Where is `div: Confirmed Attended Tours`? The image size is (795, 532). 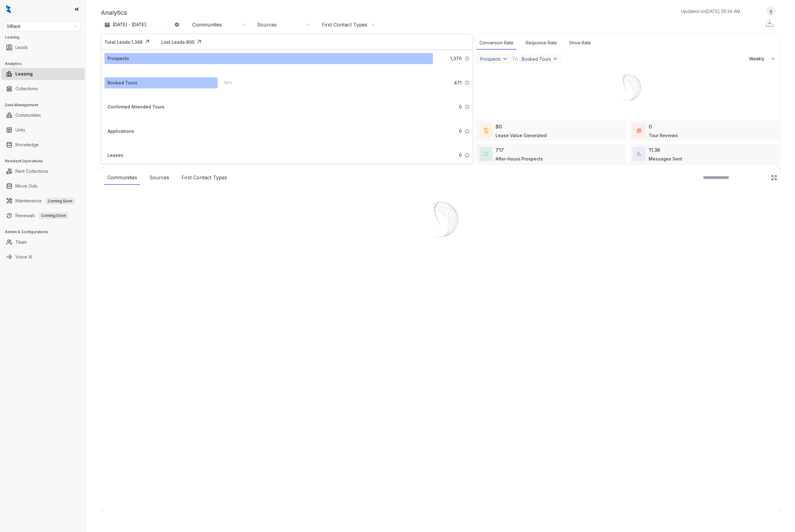
div: Confirmed Attended Tours is located at coordinates (136, 107).